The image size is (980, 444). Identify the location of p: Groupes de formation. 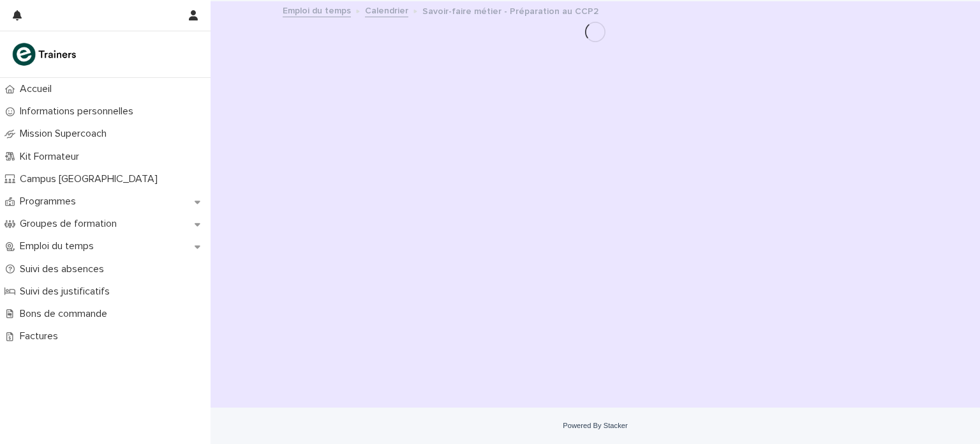
(71, 223).